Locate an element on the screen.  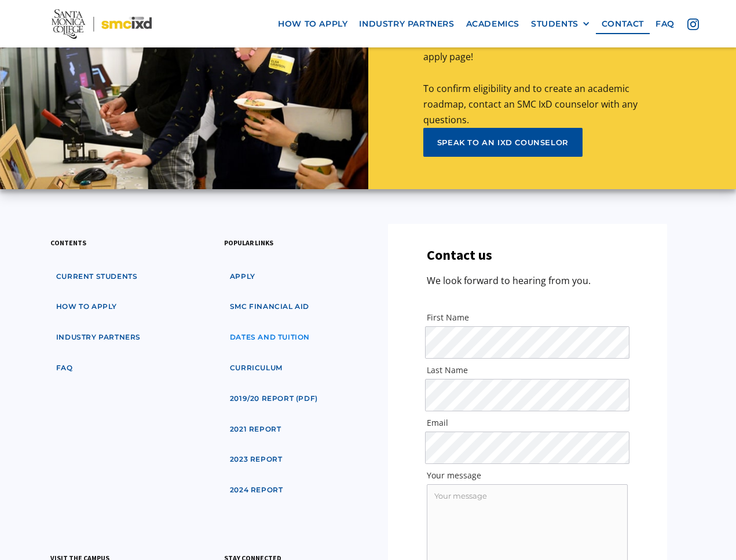
h3: popular links is located at coordinates (249, 242).